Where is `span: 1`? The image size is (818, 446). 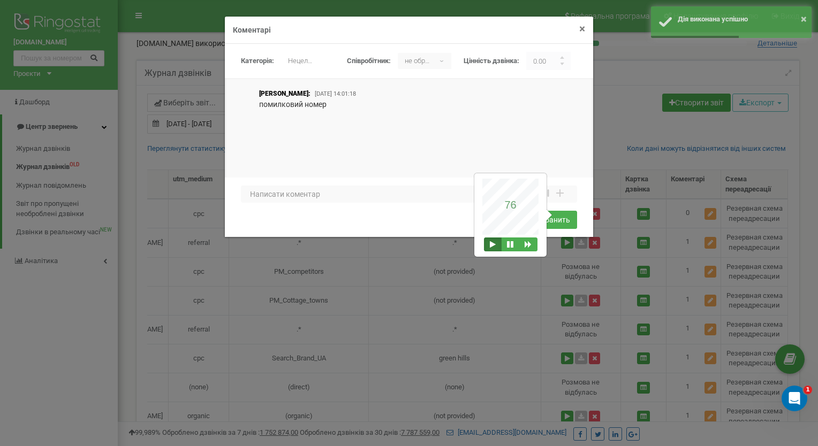
span: 1 is located at coordinates (807, 390).